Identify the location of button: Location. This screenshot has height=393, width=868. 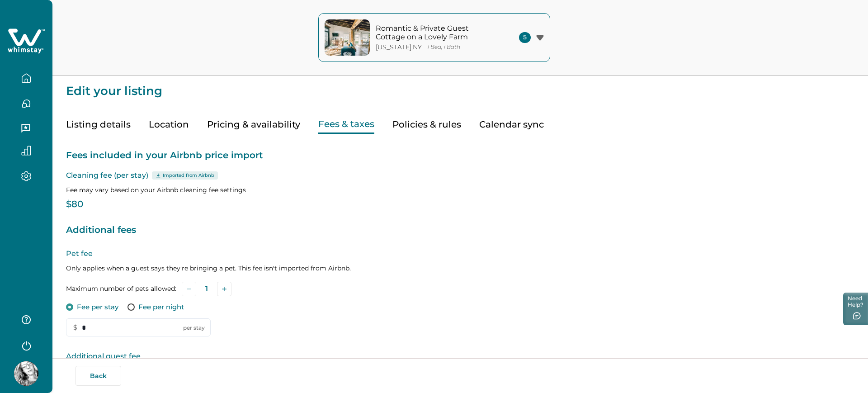
(169, 124).